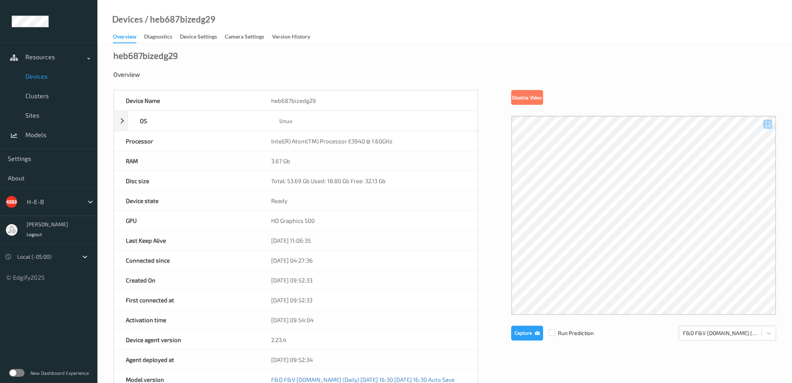  What do you see at coordinates (568, 333) in the screenshot?
I see `span: Run Prediction` at bounding box center [568, 333].